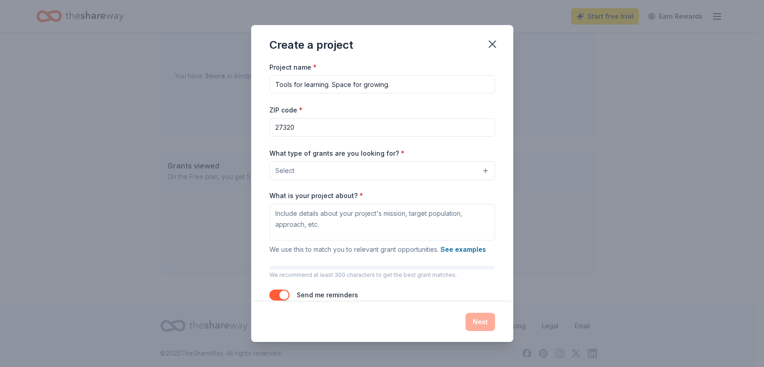 The width and height of the screenshot is (764, 367). I want to click on input: After school program, so click(382, 84).